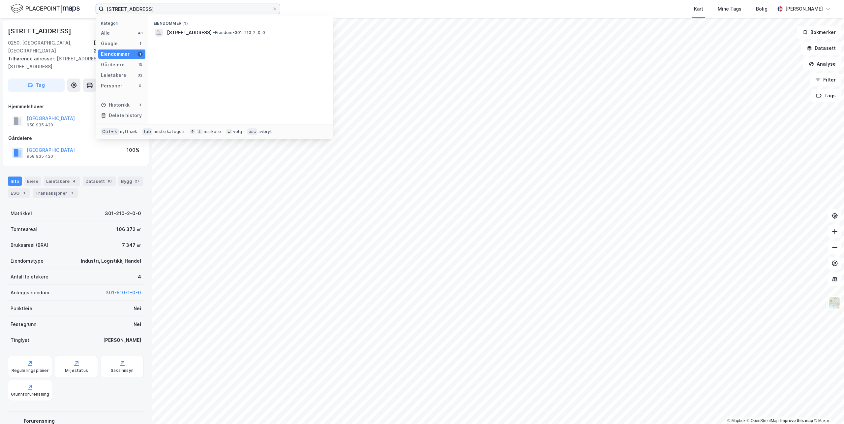 This screenshot has width=844, height=424. Describe the element at coordinates (129, 229) in the screenshot. I see `div: 106 372 ㎡` at that location.